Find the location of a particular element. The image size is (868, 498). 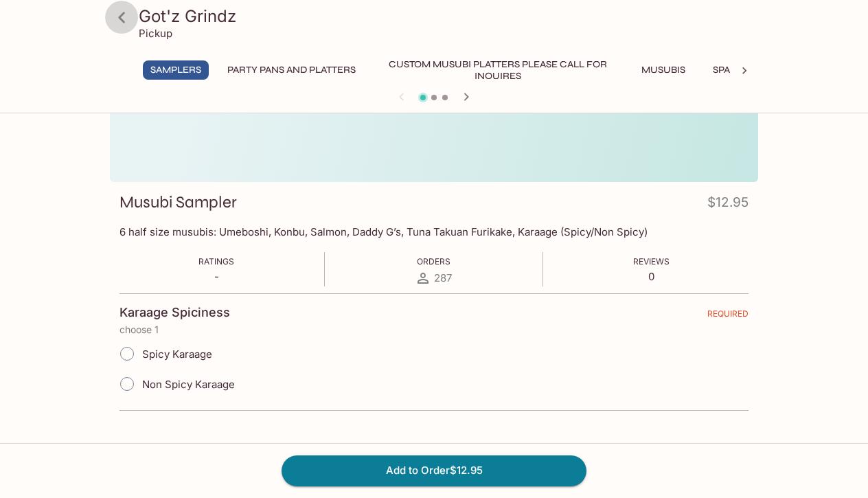

span: 287 is located at coordinates (443, 277).